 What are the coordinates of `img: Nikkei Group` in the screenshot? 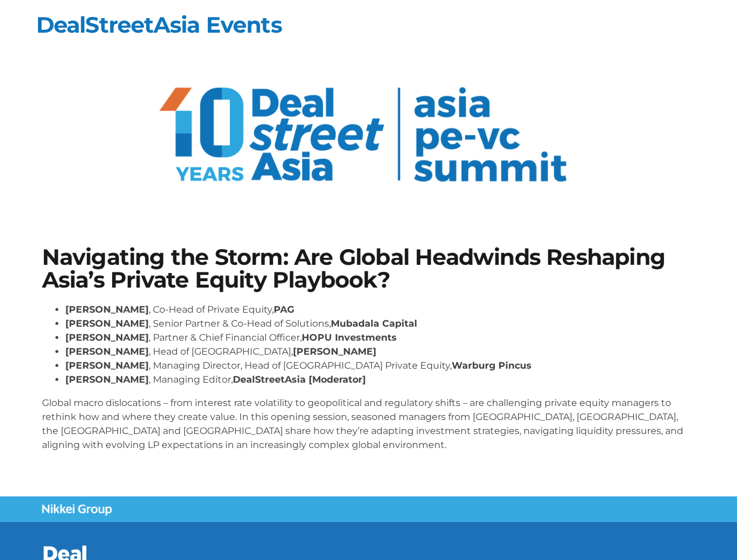 It's located at (77, 510).